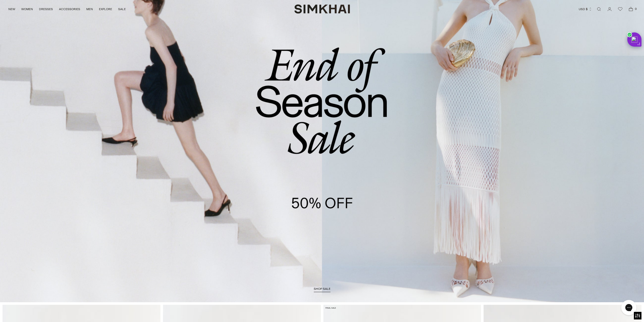 The height and width of the screenshot is (322, 644). I want to click on button: USD $, so click(585, 9).